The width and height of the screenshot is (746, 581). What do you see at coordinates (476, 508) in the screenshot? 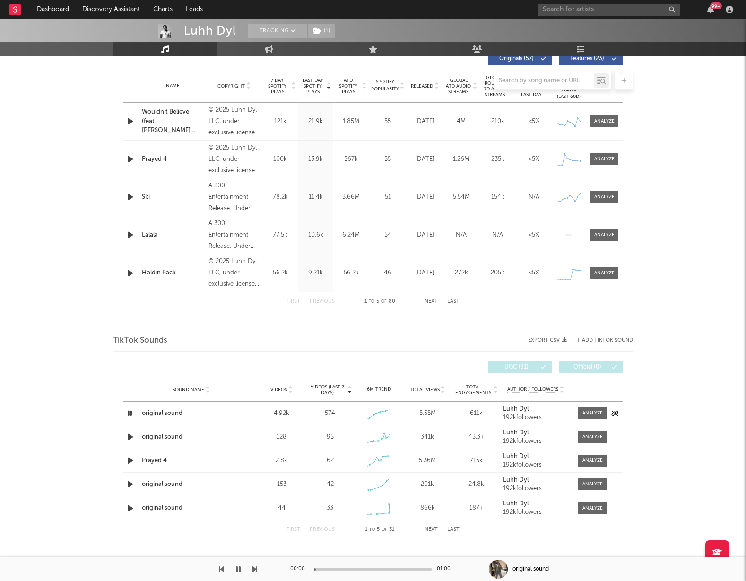
I see `div: 187k` at bounding box center [476, 508].